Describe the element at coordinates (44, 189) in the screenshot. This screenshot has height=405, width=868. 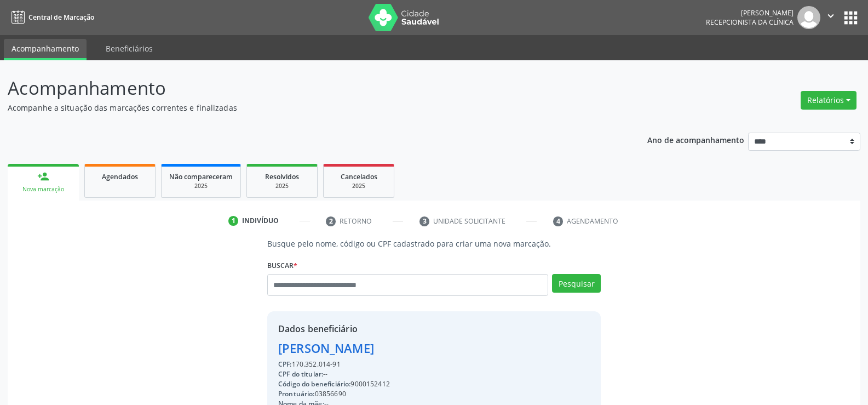
I see `div: Nova marcação` at that location.